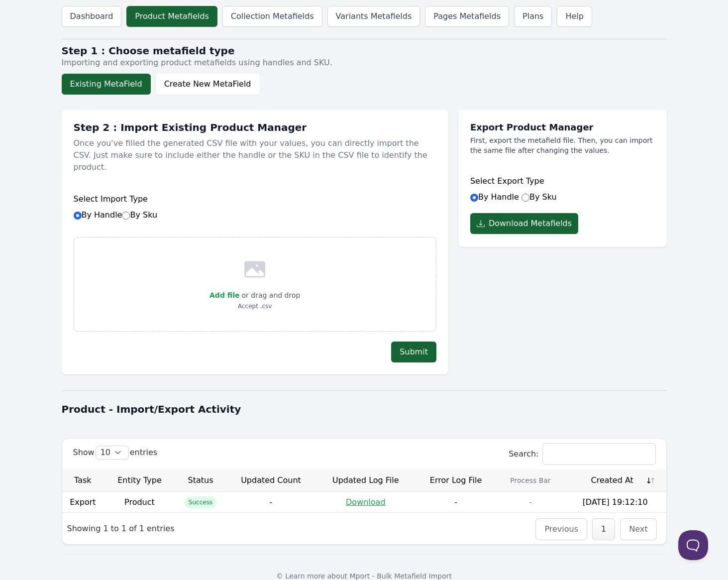 The height and width of the screenshot is (580, 728). Describe the element at coordinates (524, 223) in the screenshot. I see `button: Download Metafields` at that location.